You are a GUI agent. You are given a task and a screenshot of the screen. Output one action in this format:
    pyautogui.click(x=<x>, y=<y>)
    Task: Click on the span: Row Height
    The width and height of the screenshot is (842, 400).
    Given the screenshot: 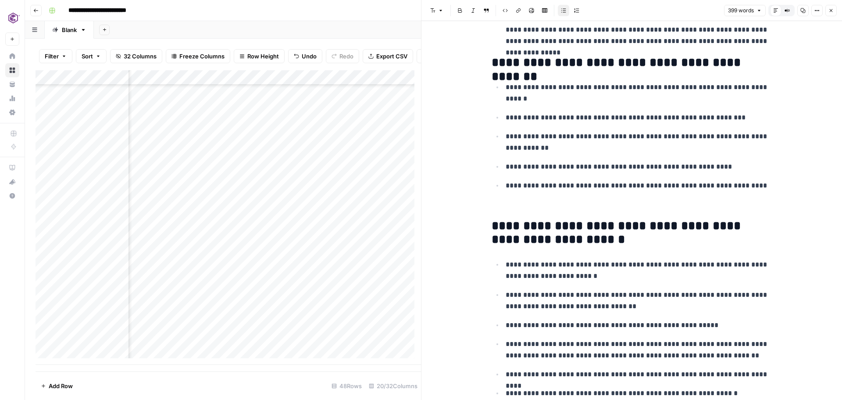 What is the action you would take?
    pyautogui.click(x=263, y=56)
    